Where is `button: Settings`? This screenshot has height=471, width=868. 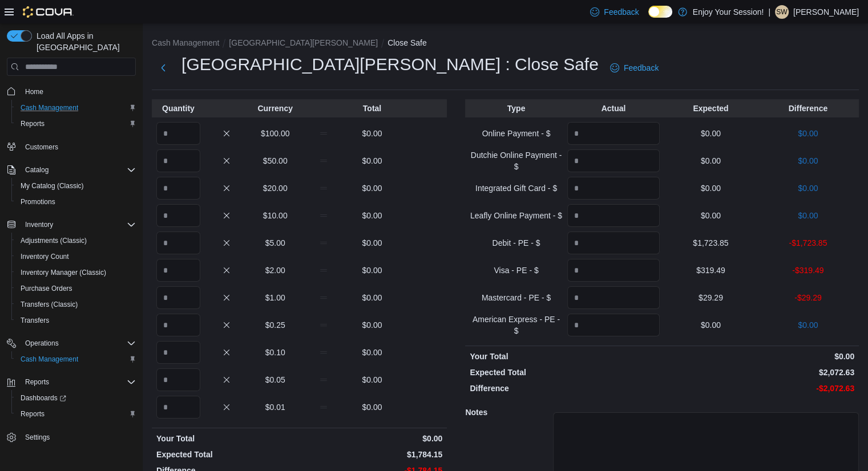
button: Settings is located at coordinates (71, 437).